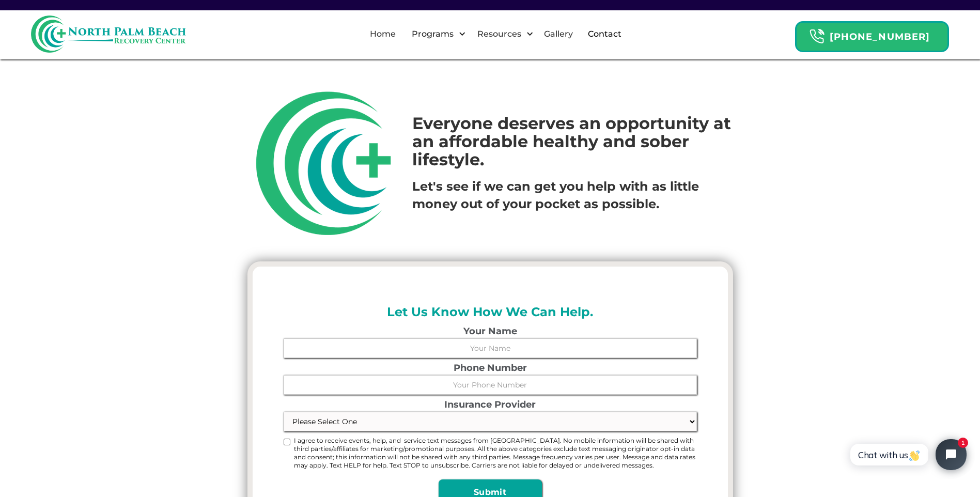  What do you see at coordinates (555, 194) in the screenshot?
I see `strong: Let's see if we can get you help with as little money out of your pocket as possible.` at bounding box center [555, 194].